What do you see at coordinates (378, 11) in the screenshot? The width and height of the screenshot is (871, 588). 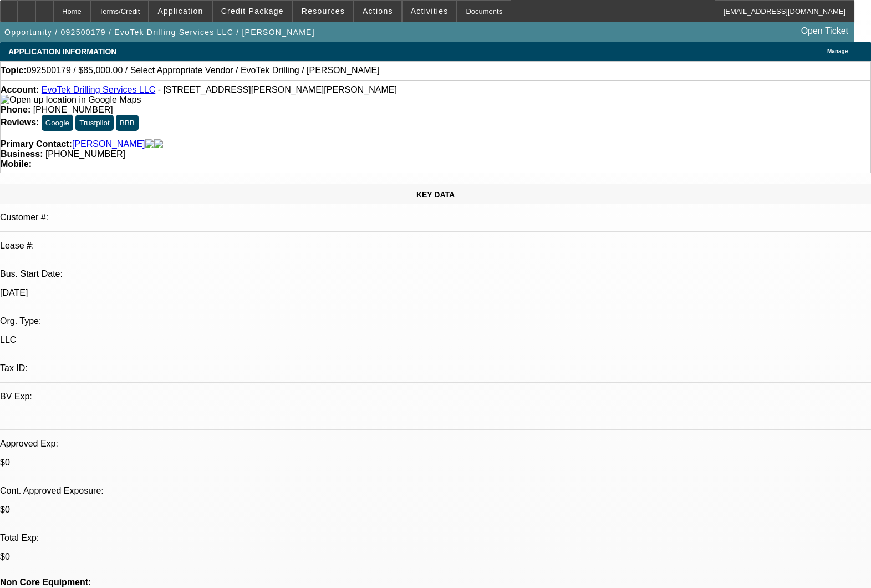 I see `button: Actions` at bounding box center [378, 11].